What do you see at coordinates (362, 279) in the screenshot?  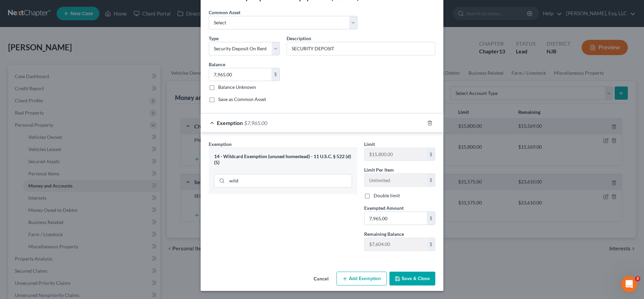 I see `button: Add Exemption` at bounding box center [362, 279].